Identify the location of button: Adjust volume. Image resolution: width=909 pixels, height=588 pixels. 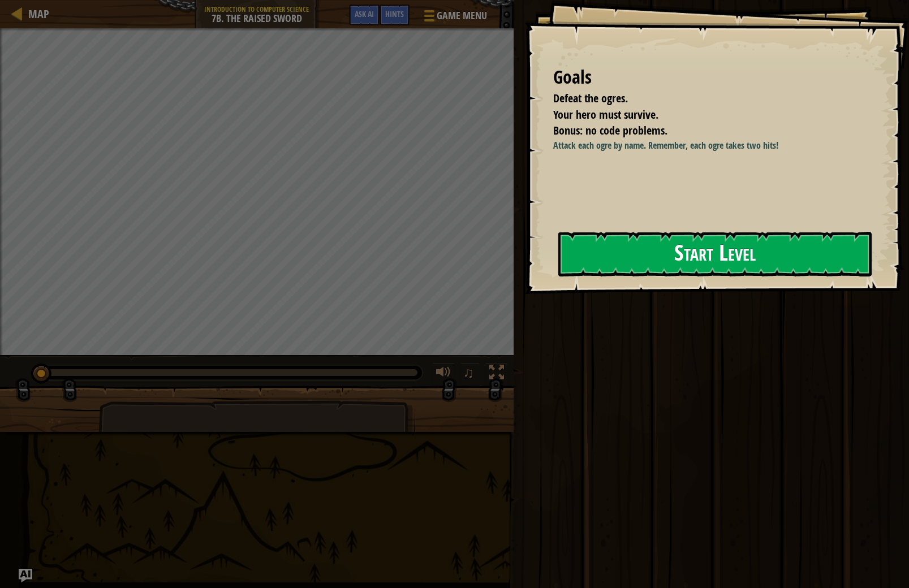
(443, 373).